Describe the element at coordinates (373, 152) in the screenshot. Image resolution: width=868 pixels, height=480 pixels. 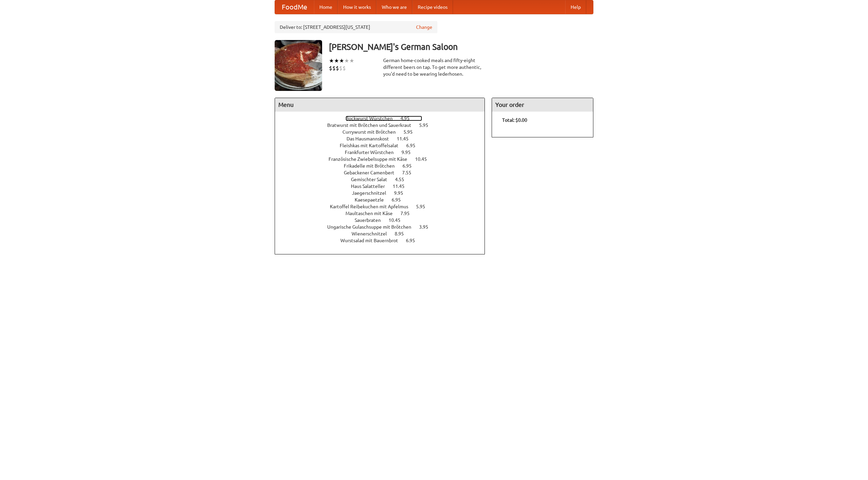
I see `span: Frankfurter Würstchen` at that location.